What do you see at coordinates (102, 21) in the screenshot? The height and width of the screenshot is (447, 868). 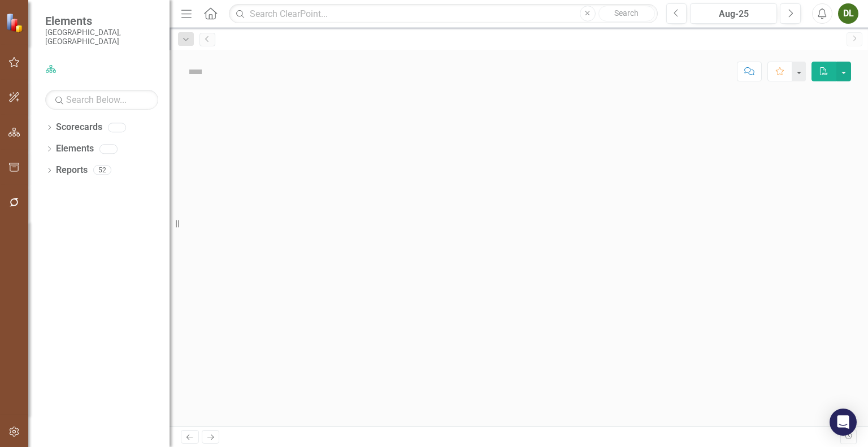 I see `span: Elements` at bounding box center [102, 21].